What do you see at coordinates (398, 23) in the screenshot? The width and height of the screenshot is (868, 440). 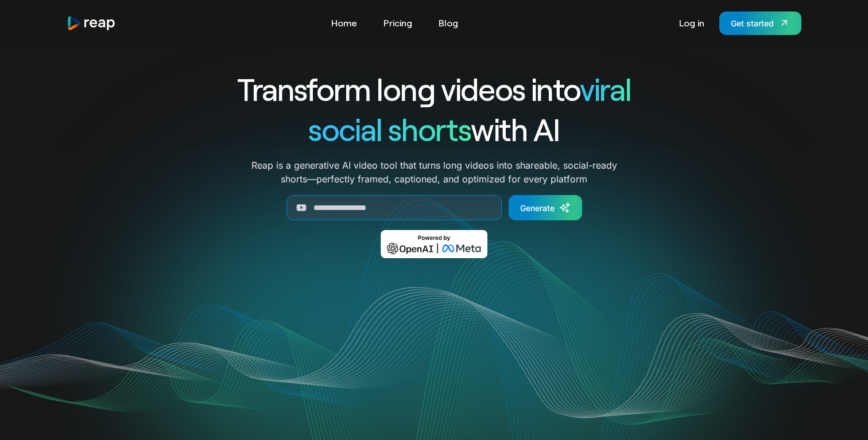 I see `a: Pricing` at bounding box center [398, 23].